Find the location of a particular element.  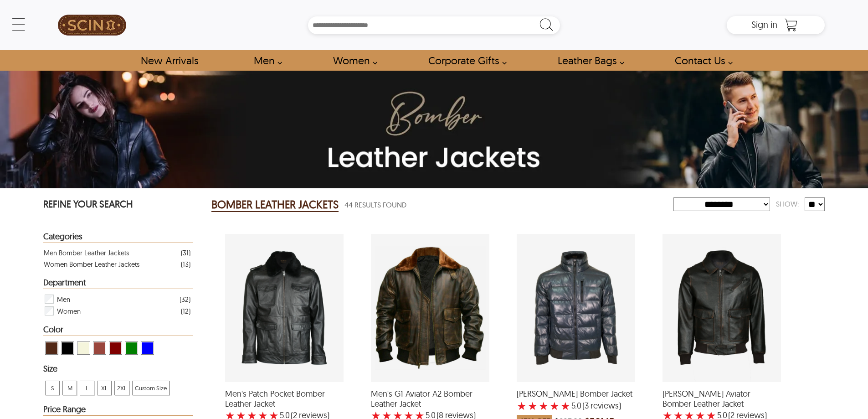

label: 4 rating is located at coordinates (554, 406).